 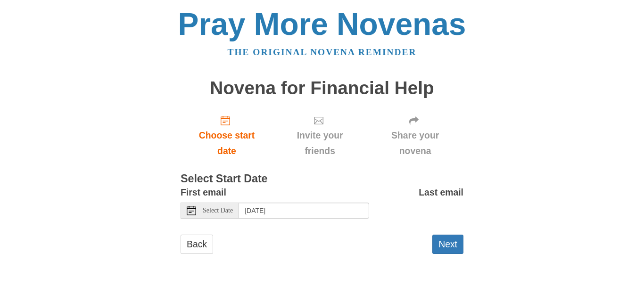 I want to click on h3: Select Start Date, so click(x=322, y=179).